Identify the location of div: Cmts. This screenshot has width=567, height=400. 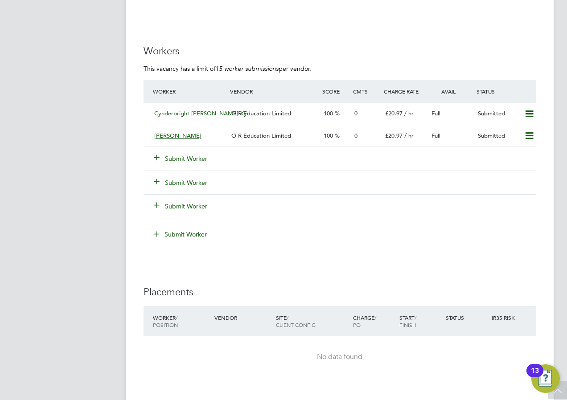
(366, 91).